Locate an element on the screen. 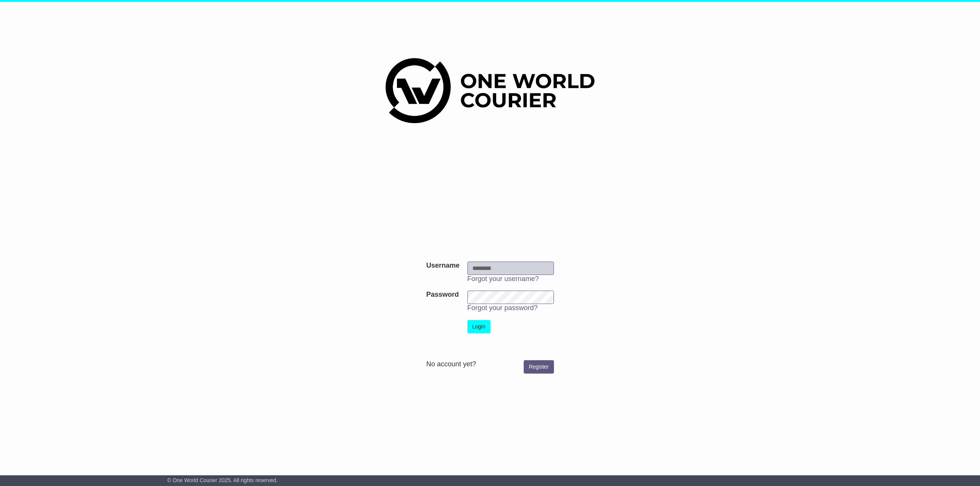  a: Register is located at coordinates (539, 367).